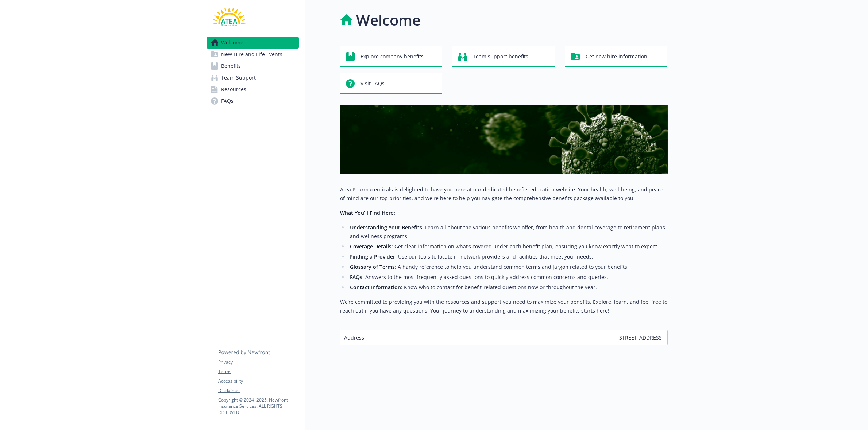  What do you see at coordinates (252, 54) in the screenshot?
I see `a: New Hire and Life Events` at bounding box center [252, 54].